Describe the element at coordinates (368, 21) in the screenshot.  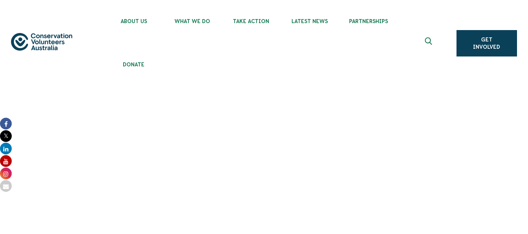
I see `span: Partnerships` at that location.